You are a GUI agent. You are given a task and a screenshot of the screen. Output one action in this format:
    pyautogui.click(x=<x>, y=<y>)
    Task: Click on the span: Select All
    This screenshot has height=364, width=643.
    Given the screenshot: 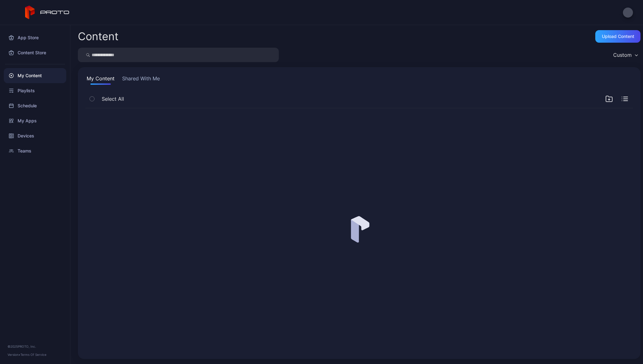 What is the action you would take?
    pyautogui.click(x=113, y=99)
    